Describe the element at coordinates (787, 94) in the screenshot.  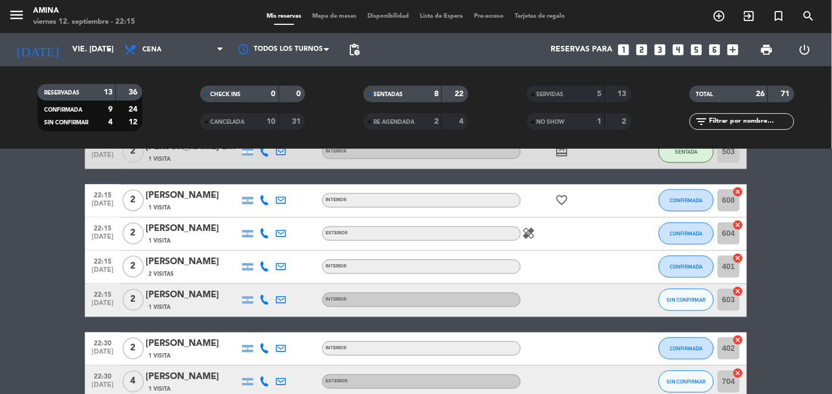
I see `strong: 71` at that location.